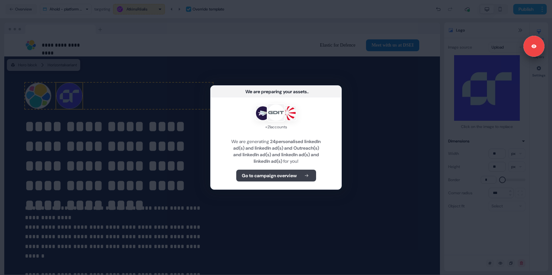 The height and width of the screenshot is (275, 552). Describe the element at coordinates (269, 176) in the screenshot. I see `b: Go to campaign overview` at that location.